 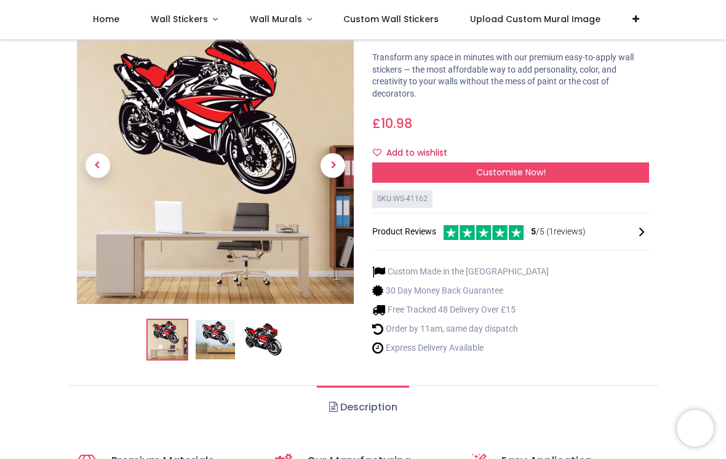 I want to click on div: SKU: WS-41162, so click(x=402, y=199).